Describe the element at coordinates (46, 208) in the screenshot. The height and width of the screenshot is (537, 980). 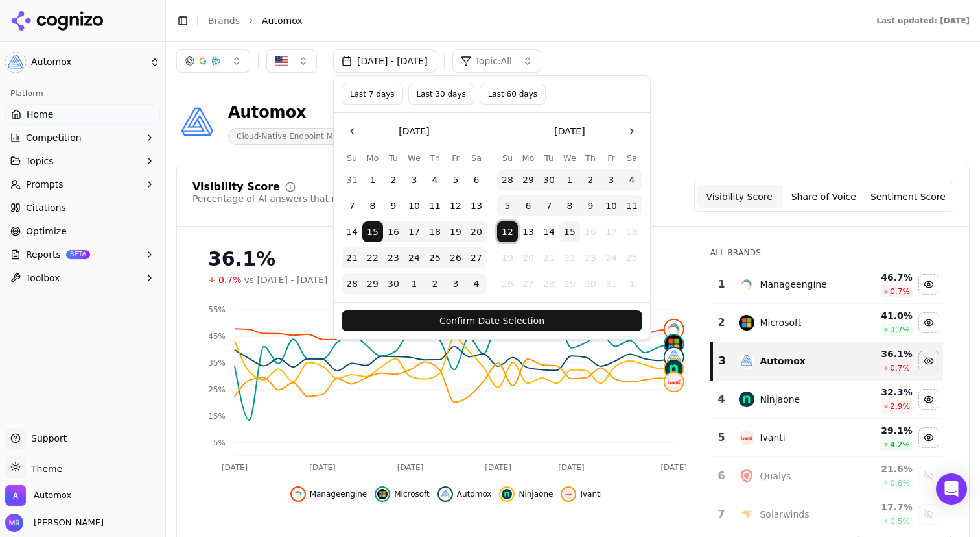
I see `span: Citations` at that location.